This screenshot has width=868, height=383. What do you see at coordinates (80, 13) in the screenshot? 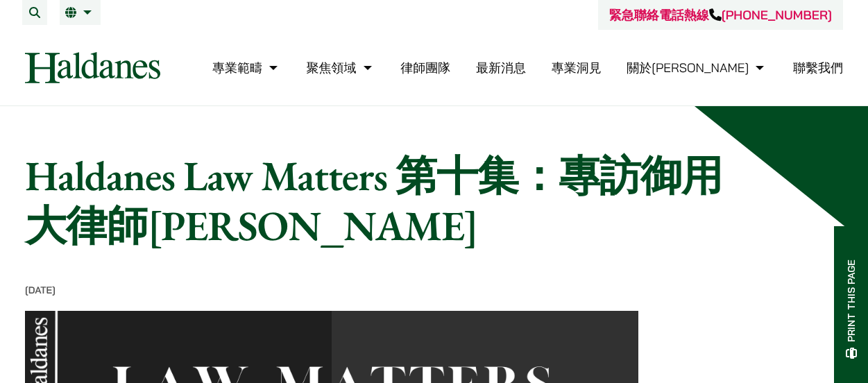
I see `a: 繁` at bounding box center [80, 13].